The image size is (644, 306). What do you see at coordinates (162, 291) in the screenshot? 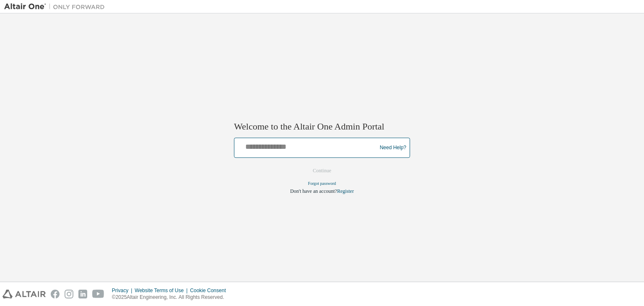
I see `div: Website Terms of Use` at bounding box center [162, 291].